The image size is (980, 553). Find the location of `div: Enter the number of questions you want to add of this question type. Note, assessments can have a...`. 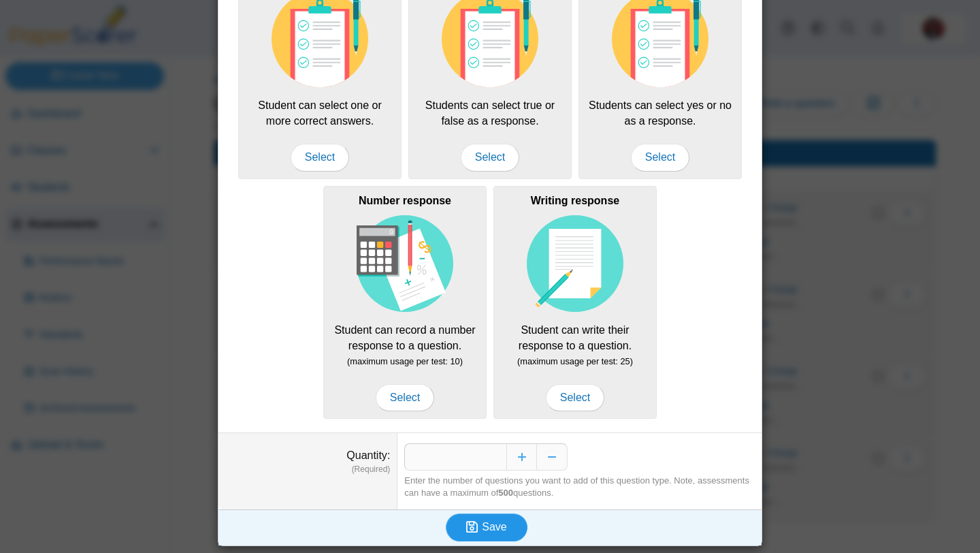

div: Enter the number of questions you want to add of this question type. Note, assessments can have a... is located at coordinates (579, 487).